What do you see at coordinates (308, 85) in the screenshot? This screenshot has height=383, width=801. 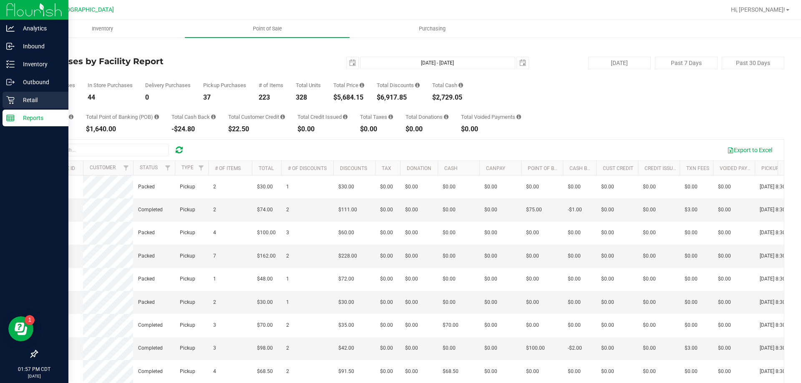 I see `div: Total Units` at bounding box center [308, 85].